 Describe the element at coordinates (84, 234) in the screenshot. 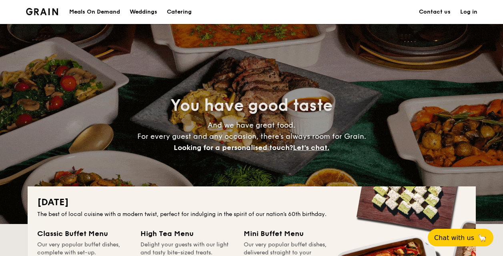

I see `div: Classic Buffet Menu` at that location.